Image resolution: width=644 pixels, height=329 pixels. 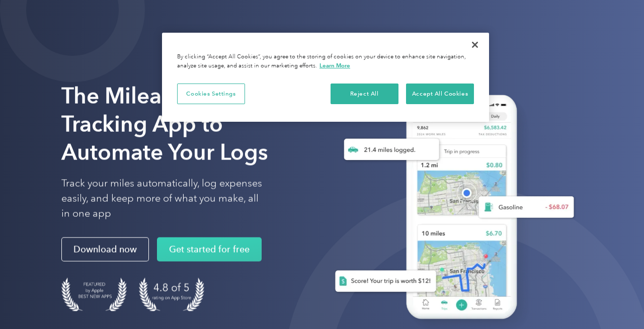 I want to click on button: Cookies Settings, so click(x=211, y=94).